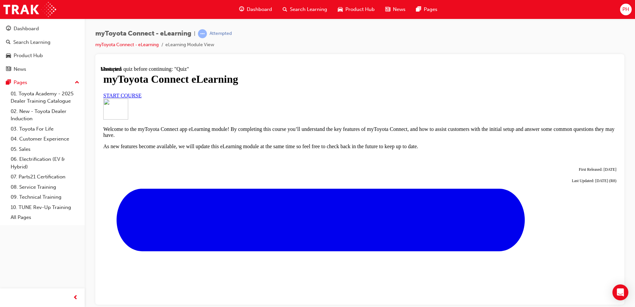 The image size is (635, 307). Describe the element at coordinates (143, 34) in the screenshot. I see `span: myToyota Connect - eLearning` at that location.